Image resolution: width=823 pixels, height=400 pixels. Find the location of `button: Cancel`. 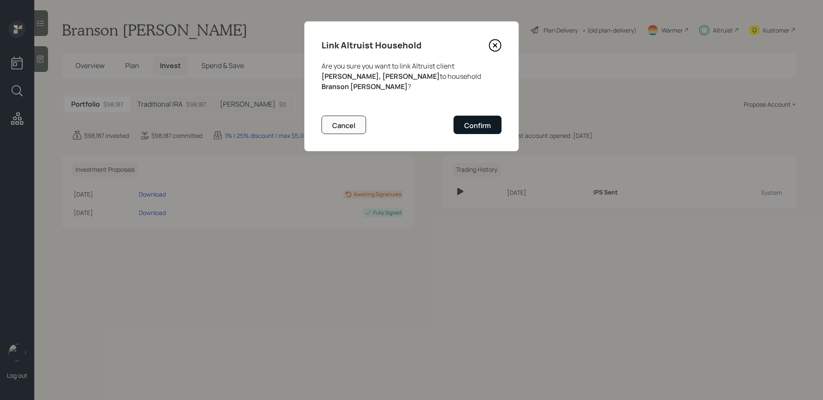

button: Cancel is located at coordinates (344, 125).